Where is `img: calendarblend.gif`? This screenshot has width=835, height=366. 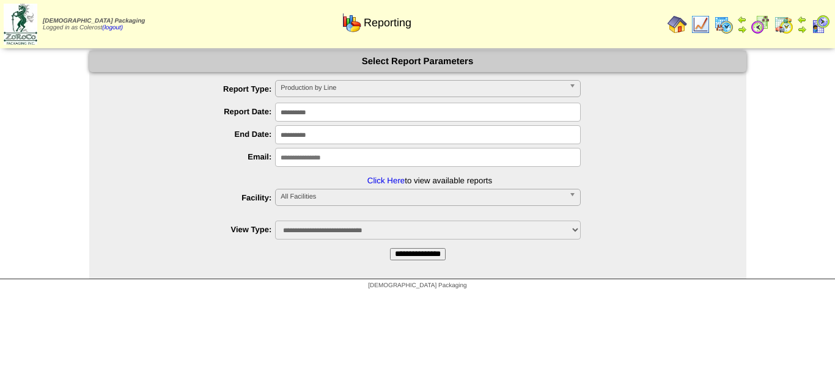
img: calendarblend.gif is located at coordinates (760, 24).